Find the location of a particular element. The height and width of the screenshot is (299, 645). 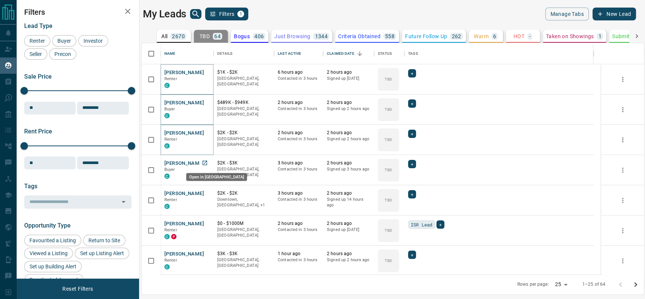

p: Warm is located at coordinates (481, 36).